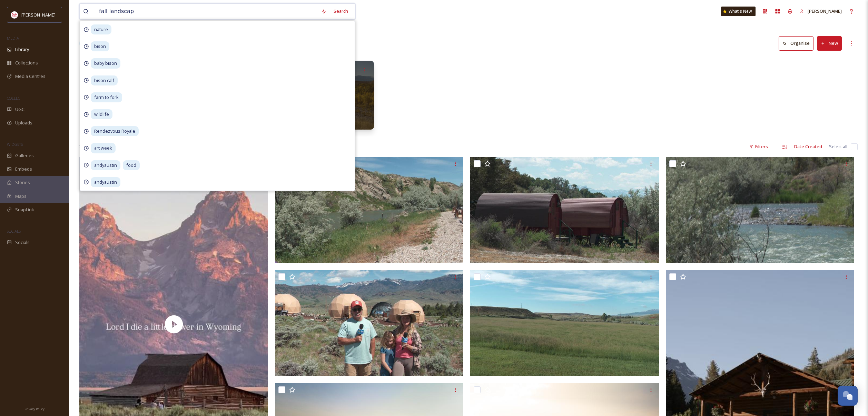 This screenshot has width=868, height=416. I want to click on div: Date Created, so click(808, 146).